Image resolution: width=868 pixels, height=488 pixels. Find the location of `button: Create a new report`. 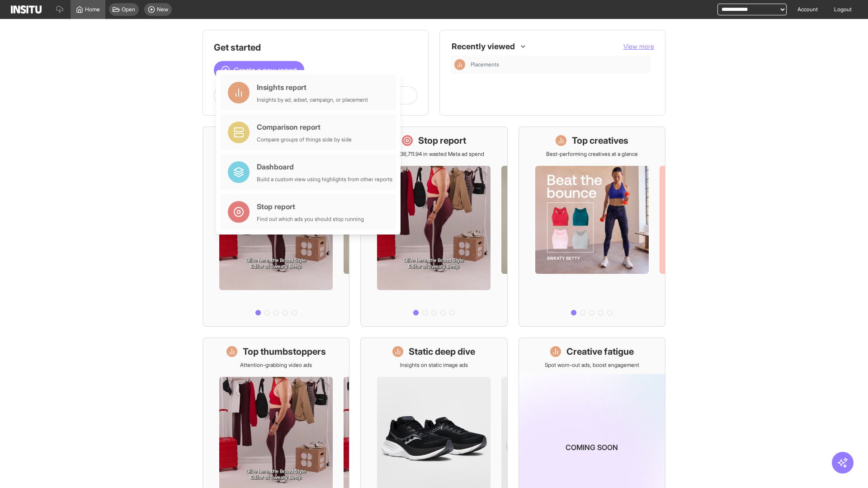

button: Create a new report is located at coordinates (259, 70).